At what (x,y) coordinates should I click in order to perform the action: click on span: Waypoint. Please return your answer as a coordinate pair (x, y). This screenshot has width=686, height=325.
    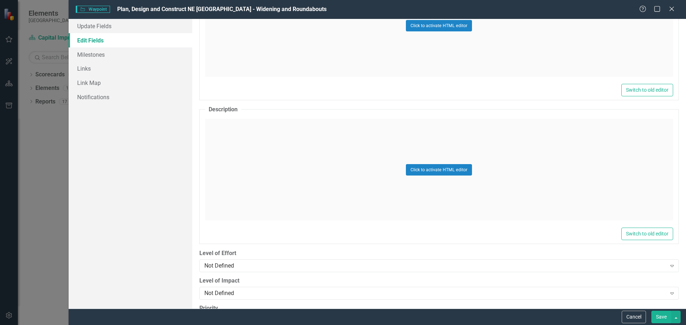
    Looking at the image, I should click on (93, 9).